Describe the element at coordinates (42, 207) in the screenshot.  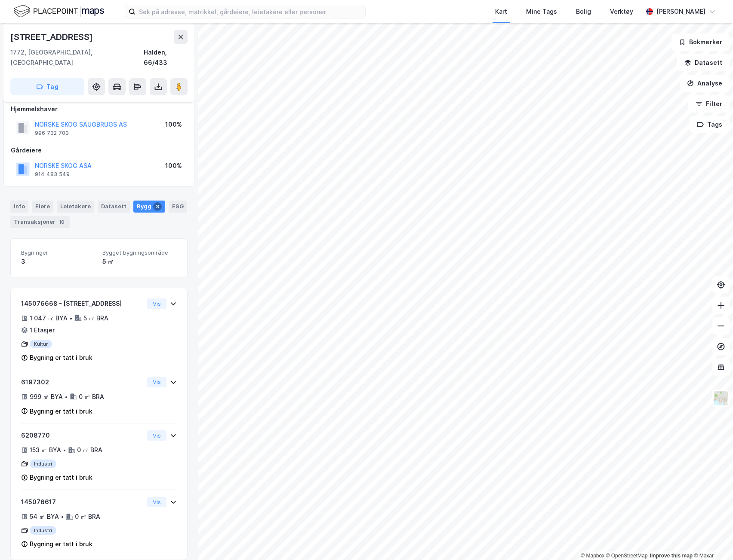
I see `div: Eiere` at that location.